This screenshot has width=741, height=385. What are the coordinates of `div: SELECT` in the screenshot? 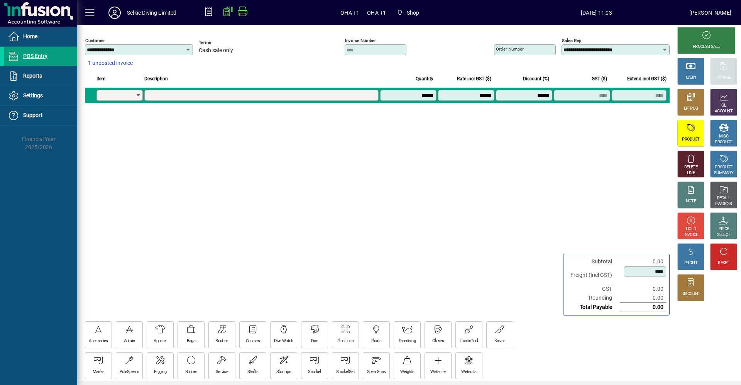 It's located at (724, 235).